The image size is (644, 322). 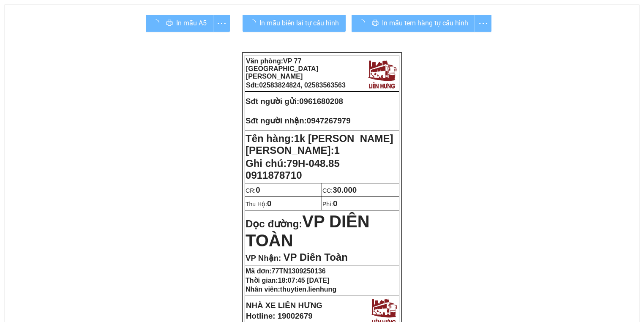 I want to click on strong: Phiếu gửi hàng, so click(x=63, y=59).